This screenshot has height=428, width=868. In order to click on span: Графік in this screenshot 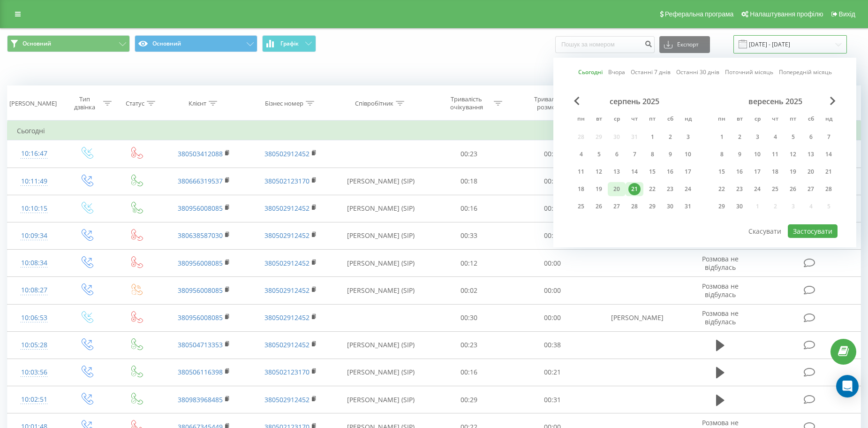, I will do `click(289, 44)`.